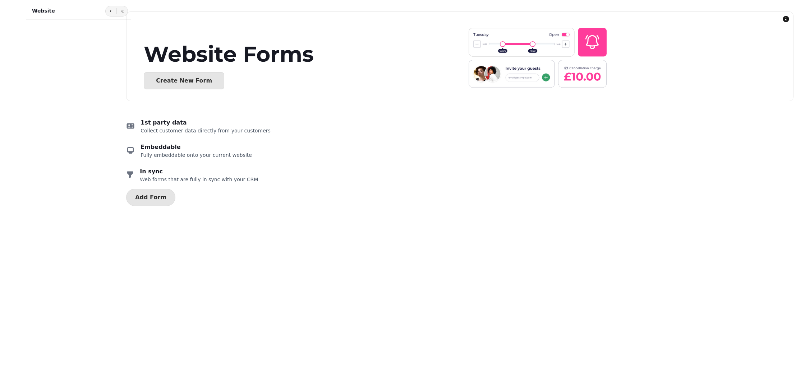 Image resolution: width=805 pixels, height=384 pixels. I want to click on button: Create New Form, so click(184, 81).